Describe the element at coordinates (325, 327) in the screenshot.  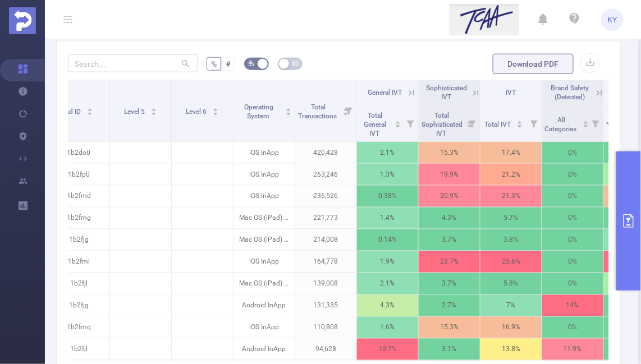
I see `p: 110,808` at that location.